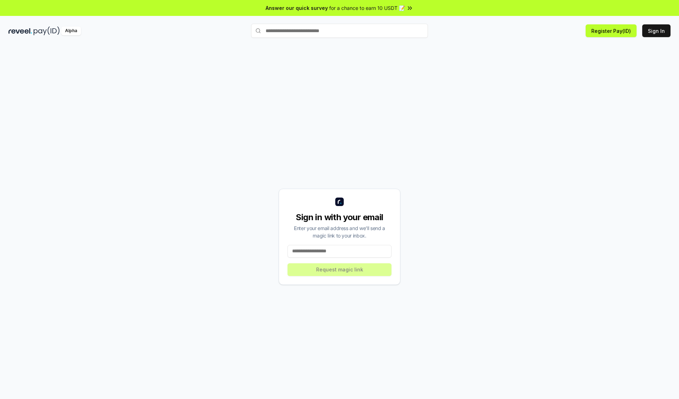 The width and height of the screenshot is (679, 399). I want to click on div: Sign in with your email, so click(339, 217).